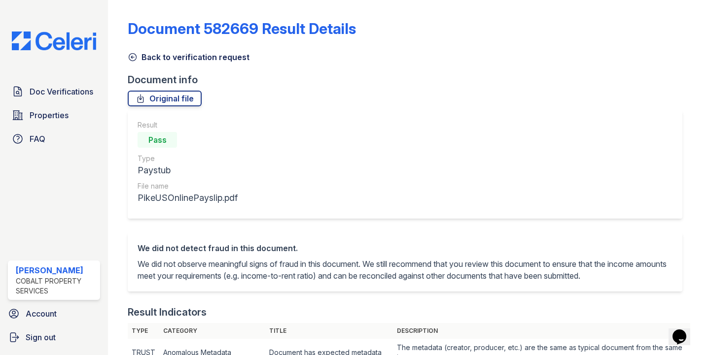 Image resolution: width=710 pixels, height=355 pixels. Describe the element at coordinates (187, 125) in the screenshot. I see `div: Result` at that location.